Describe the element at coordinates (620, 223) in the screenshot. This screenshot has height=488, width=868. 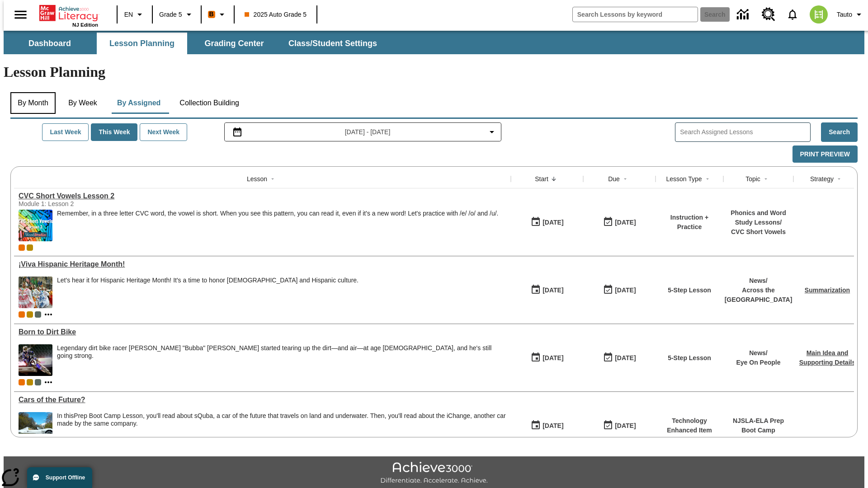
I see `button: 09/26/25: Last day the lesson can be accessed` at that location.